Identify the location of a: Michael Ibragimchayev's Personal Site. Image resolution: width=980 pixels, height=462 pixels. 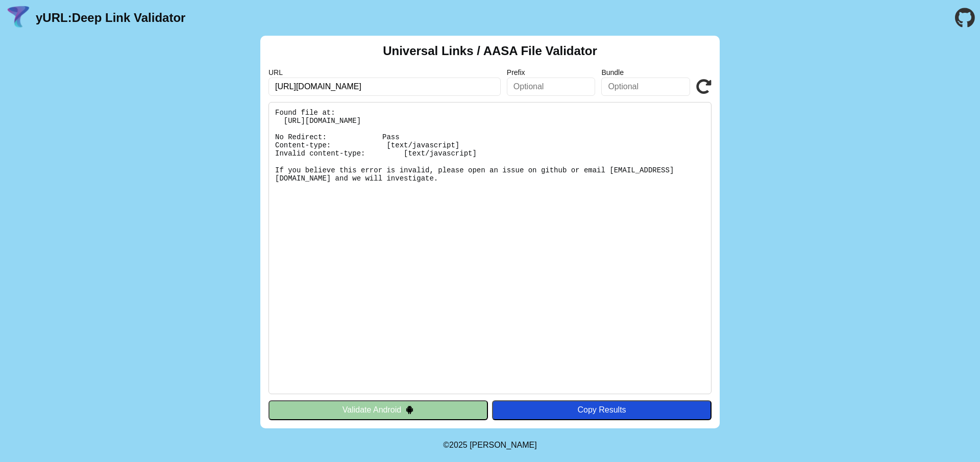
(503, 445).